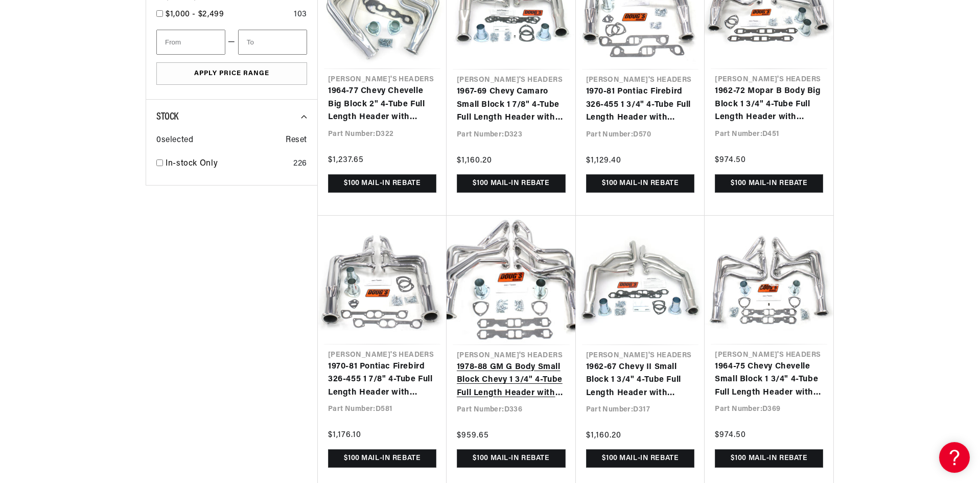  Describe the element at coordinates (641, 381) in the screenshot. I see `a: 1962-67 Chevy II Small Block 1 3/4" 4-Tube Full Length Header with Metallic Ceramic Coating` at that location.